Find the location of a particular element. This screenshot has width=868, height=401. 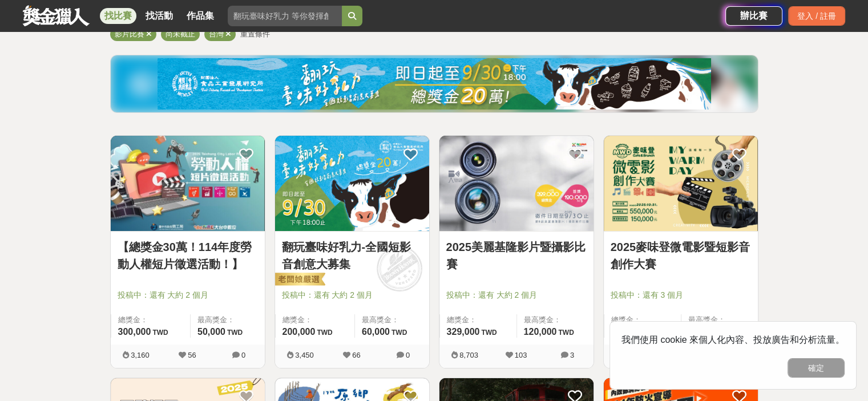

span: 120,000 is located at coordinates (540, 332).